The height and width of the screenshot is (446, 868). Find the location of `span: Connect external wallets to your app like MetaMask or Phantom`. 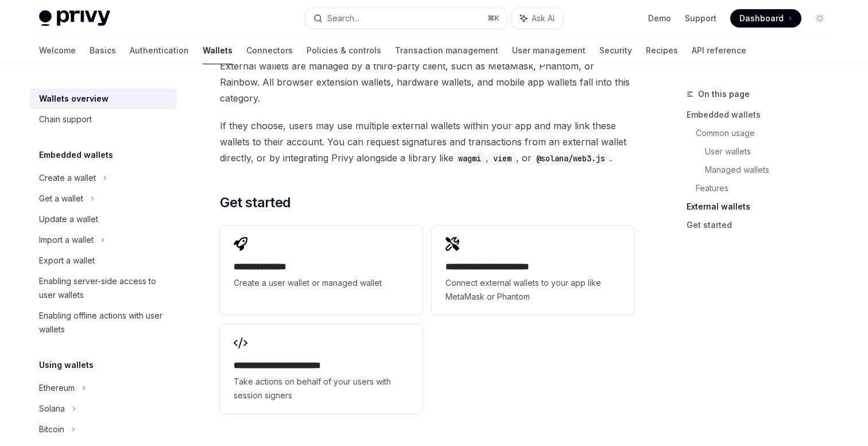

span: Connect external wallets to your app like MetaMask or Phantom is located at coordinates (532, 290).